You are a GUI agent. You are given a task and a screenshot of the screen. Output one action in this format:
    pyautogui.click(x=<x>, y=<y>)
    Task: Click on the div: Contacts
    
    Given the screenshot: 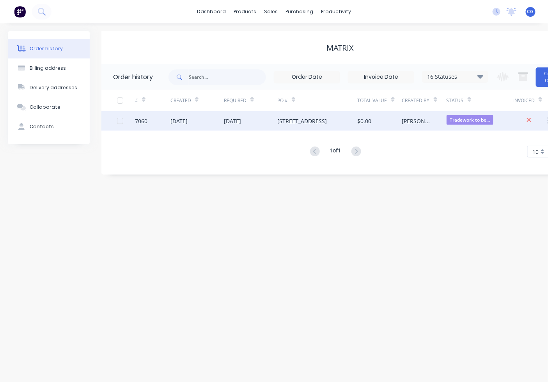 What is the action you would take?
    pyautogui.click(x=42, y=127)
    